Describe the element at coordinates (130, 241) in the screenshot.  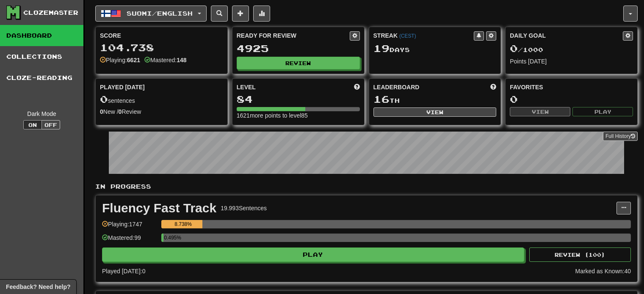
I see `div: Mastered: 99` at that location.